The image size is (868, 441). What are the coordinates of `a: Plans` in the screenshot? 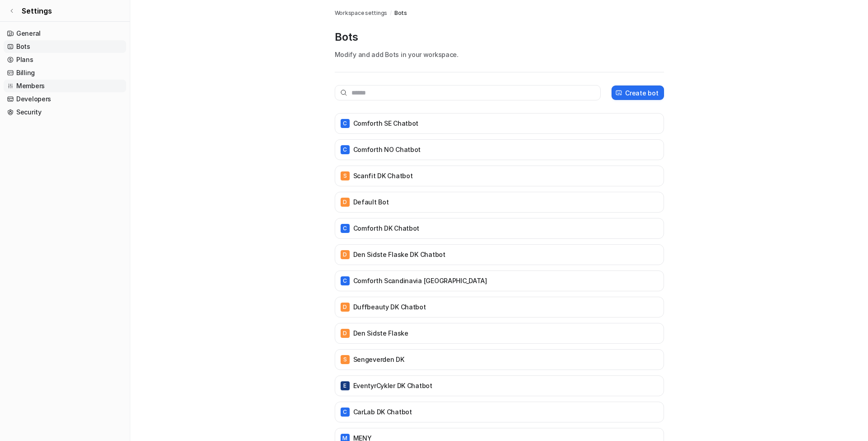 It's located at (64, 59).